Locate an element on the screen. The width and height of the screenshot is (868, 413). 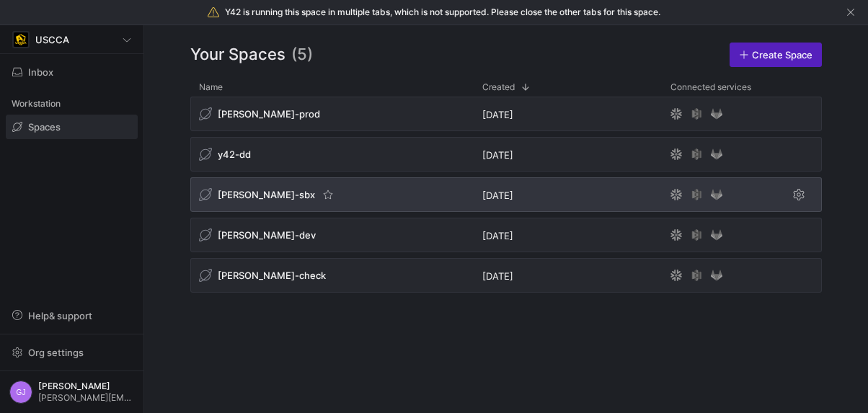
span: Org settings is located at coordinates (55, 352).